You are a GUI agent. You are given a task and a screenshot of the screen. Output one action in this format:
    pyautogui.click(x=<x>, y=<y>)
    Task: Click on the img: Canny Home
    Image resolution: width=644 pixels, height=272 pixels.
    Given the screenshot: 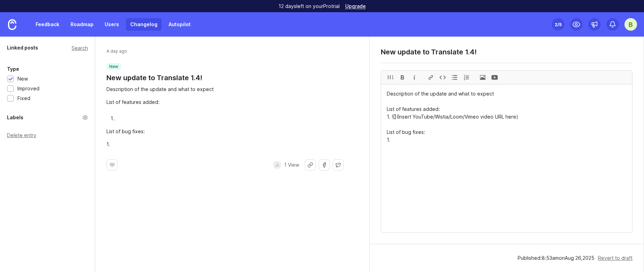 What is the action you would take?
    pyautogui.click(x=12, y=25)
    